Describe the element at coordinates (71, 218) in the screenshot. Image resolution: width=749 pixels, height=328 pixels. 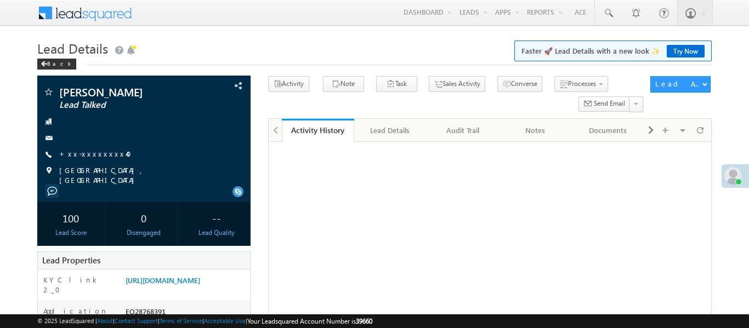
I see `div: 100` at that location.